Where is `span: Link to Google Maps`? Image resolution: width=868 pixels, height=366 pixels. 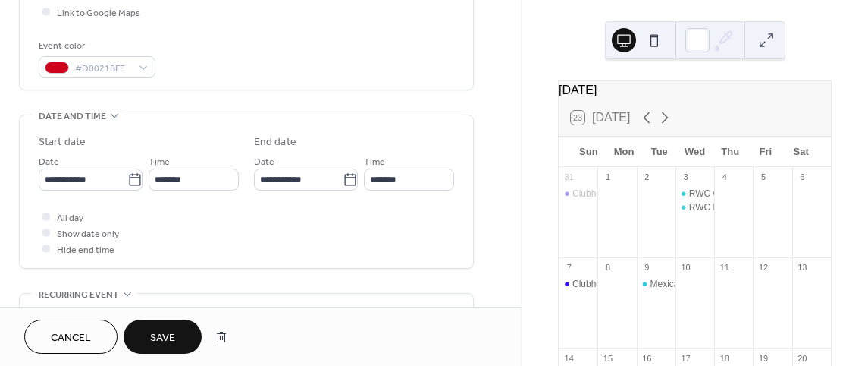 span: Link to Google Maps is located at coordinates (98, 13).